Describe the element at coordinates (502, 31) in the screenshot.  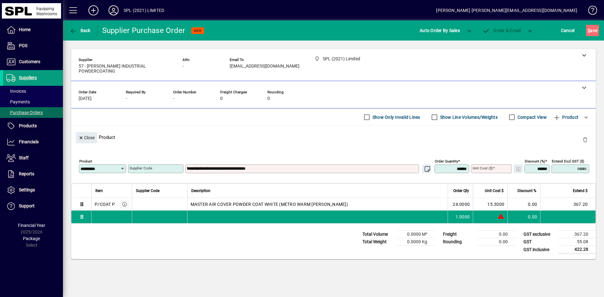
I see `span: Order & Email` at that location.